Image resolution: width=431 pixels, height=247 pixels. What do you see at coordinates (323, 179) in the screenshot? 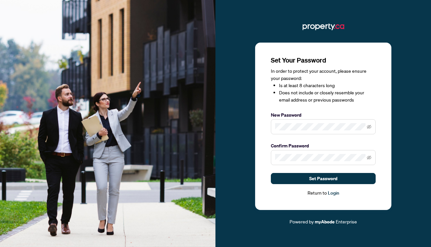
I see `button: Set Password` at bounding box center [323, 179].